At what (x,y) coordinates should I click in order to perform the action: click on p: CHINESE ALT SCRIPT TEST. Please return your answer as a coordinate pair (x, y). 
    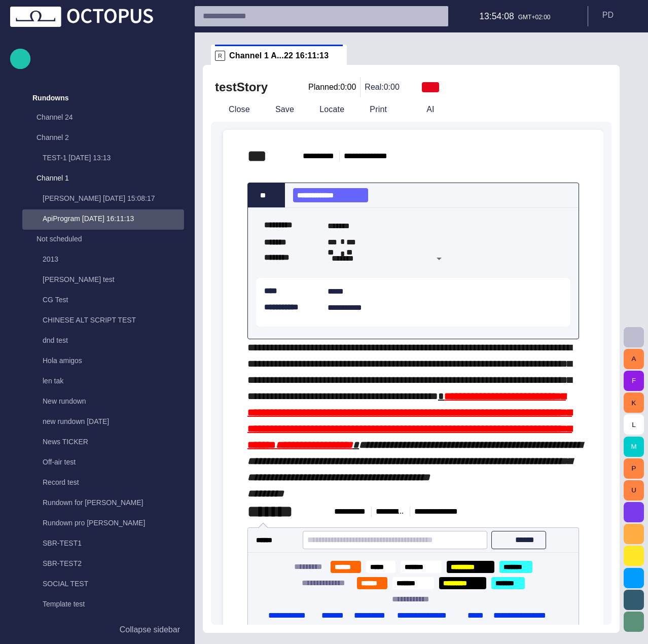
    Looking at the image, I should click on (113, 320).